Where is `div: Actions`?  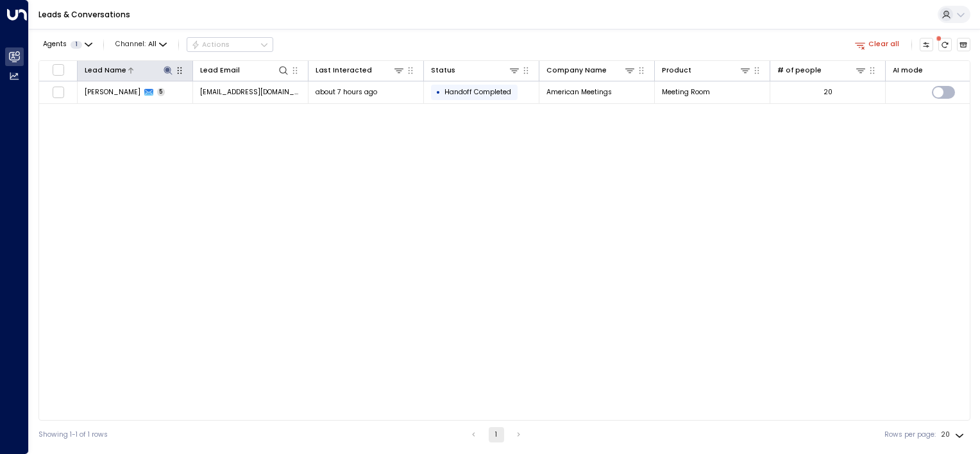 div: Actions is located at coordinates (210, 45).